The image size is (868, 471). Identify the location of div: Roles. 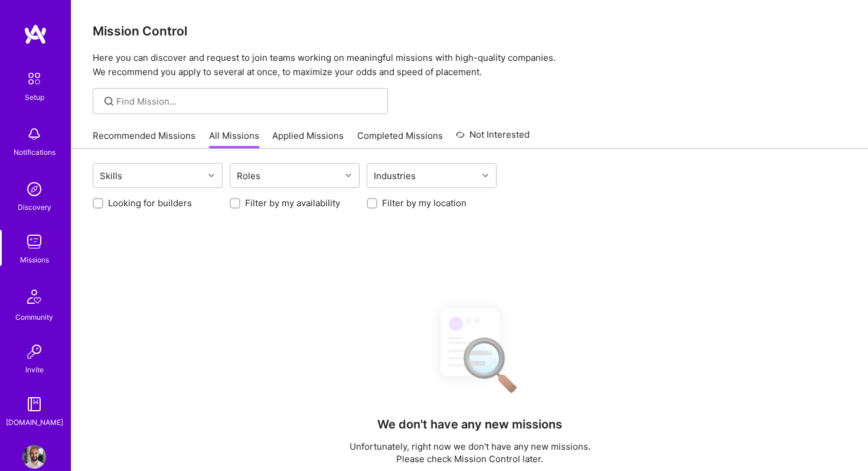
(249, 176).